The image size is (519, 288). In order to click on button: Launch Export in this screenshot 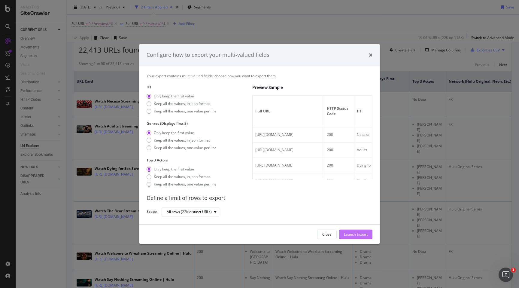, I will do `click(355, 234)`.